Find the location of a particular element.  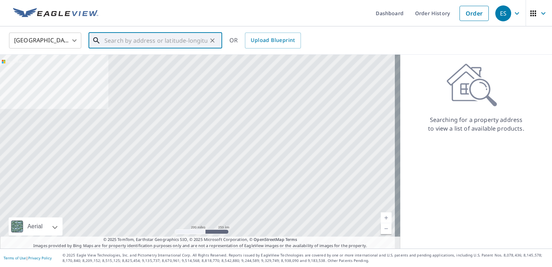

a: OpenStreetMap is located at coordinates (269, 239).